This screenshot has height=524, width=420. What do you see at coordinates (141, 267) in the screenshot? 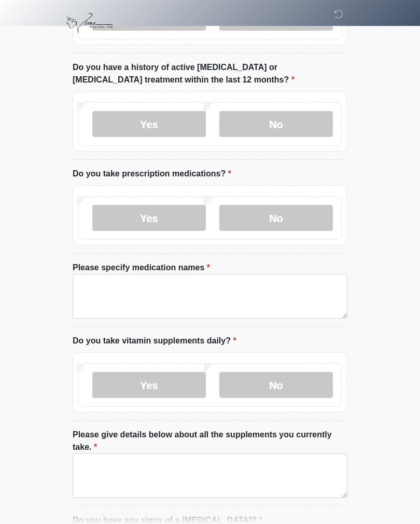
I see `label: Please specify medication names` at bounding box center [141, 267].